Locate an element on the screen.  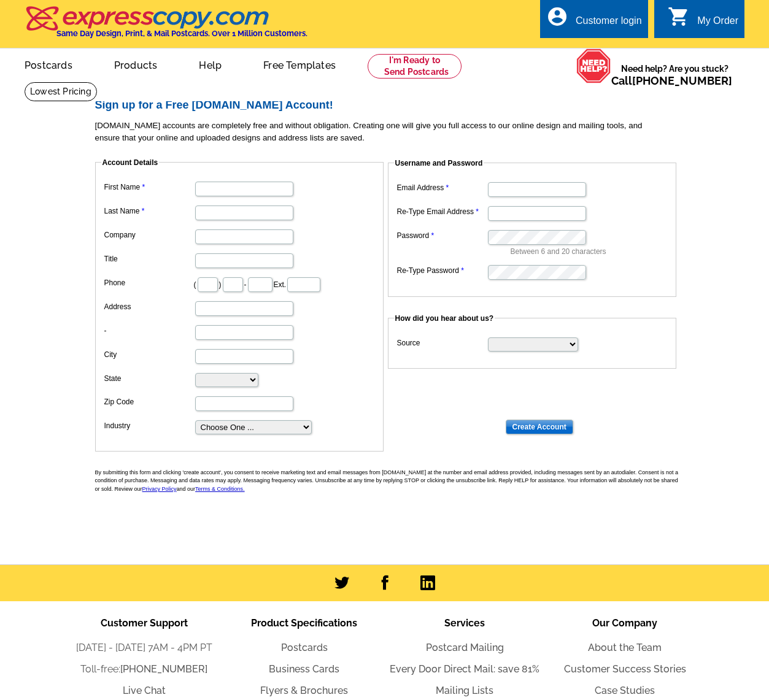
p: By submitting this form and clicking 'create account', you consent to receive marketing text and ... is located at coordinates (390, 481).